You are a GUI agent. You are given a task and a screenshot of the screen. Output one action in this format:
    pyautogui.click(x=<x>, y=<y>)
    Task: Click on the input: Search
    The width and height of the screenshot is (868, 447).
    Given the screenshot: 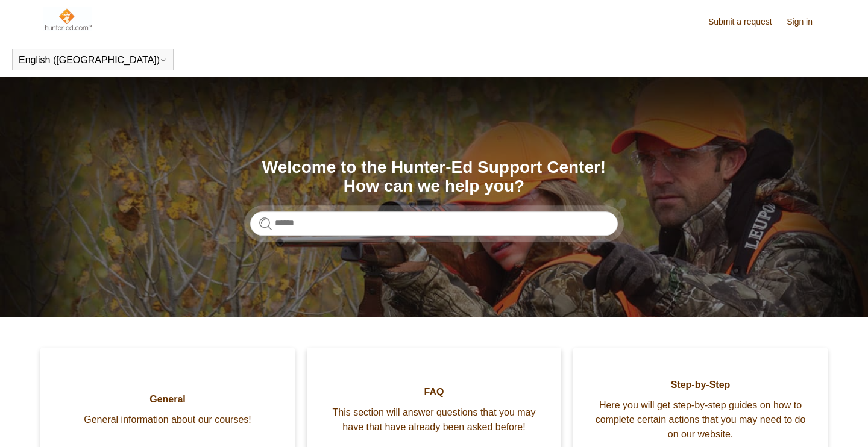 What is the action you would take?
    pyautogui.click(x=434, y=224)
    